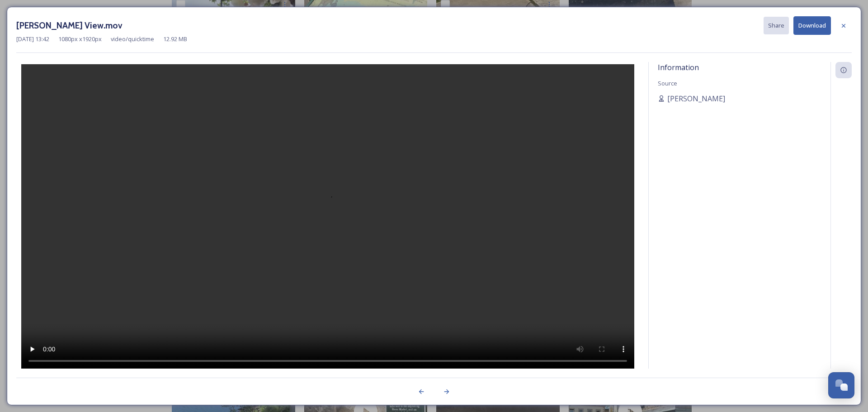 Image resolution: width=868 pixels, height=412 pixels. What do you see at coordinates (175, 39) in the screenshot?
I see `span: 12.92 MB` at bounding box center [175, 39].